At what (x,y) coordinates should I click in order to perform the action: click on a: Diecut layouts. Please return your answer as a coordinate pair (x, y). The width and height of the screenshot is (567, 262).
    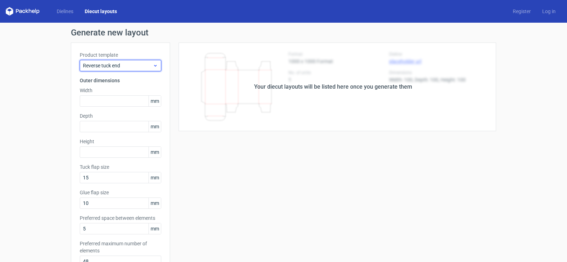
    Looking at the image, I should click on (101, 11).